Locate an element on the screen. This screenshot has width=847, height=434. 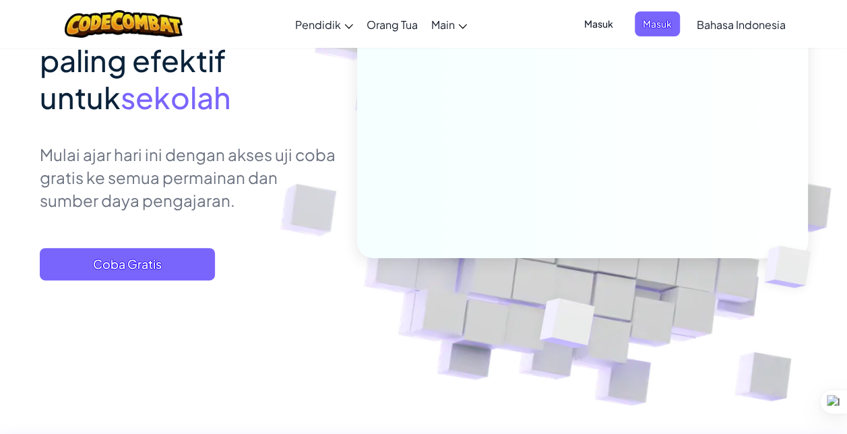
a: Orang Tua is located at coordinates (392, 24).